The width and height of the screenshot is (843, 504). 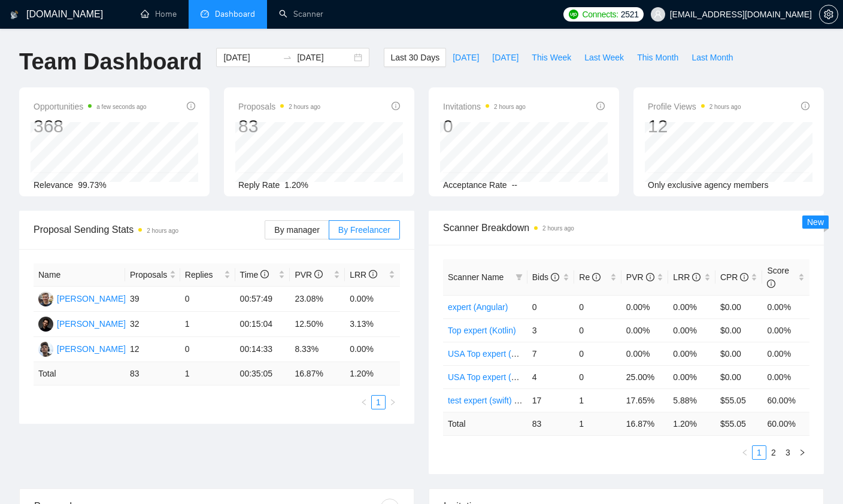 I want to click on span: Invitations, so click(x=485, y=107).